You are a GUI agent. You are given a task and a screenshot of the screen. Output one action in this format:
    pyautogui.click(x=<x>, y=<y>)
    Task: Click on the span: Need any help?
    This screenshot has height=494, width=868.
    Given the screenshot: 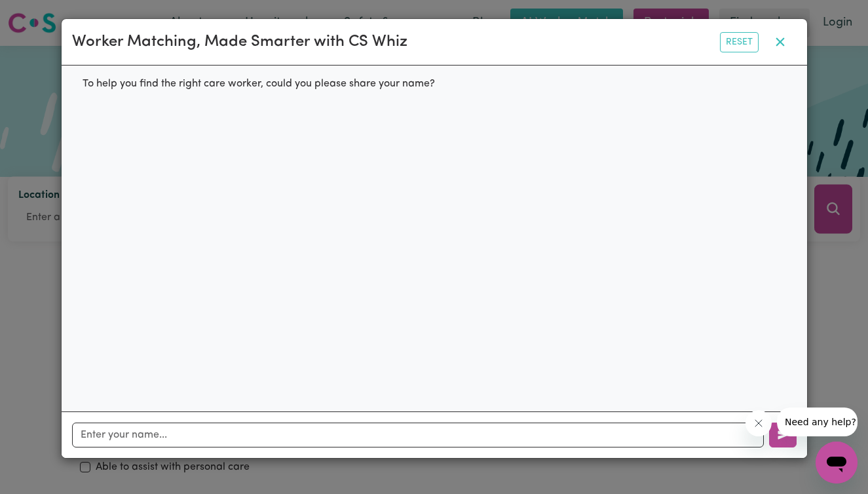 What is the action you would take?
    pyautogui.click(x=43, y=14)
    